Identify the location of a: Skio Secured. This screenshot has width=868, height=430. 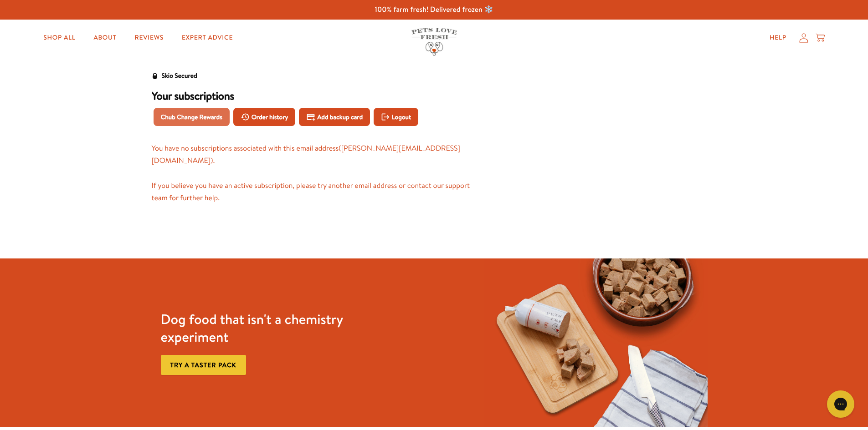
(175, 80).